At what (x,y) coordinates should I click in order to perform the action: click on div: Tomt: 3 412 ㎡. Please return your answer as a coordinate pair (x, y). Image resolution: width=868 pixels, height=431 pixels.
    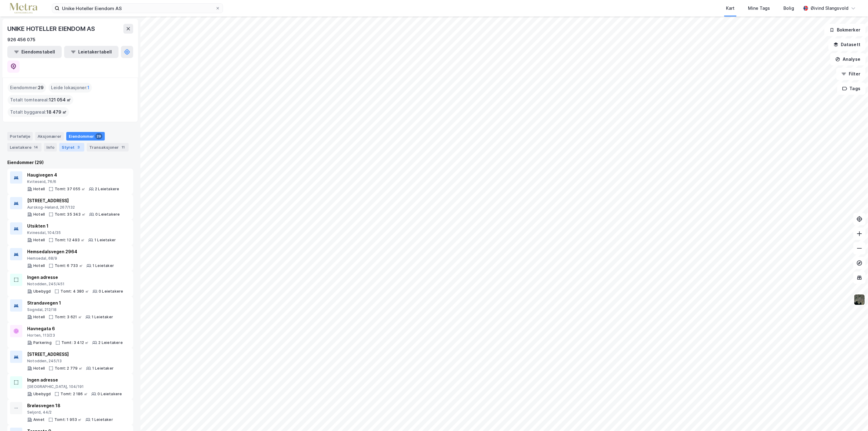
    Looking at the image, I should click on (75, 342).